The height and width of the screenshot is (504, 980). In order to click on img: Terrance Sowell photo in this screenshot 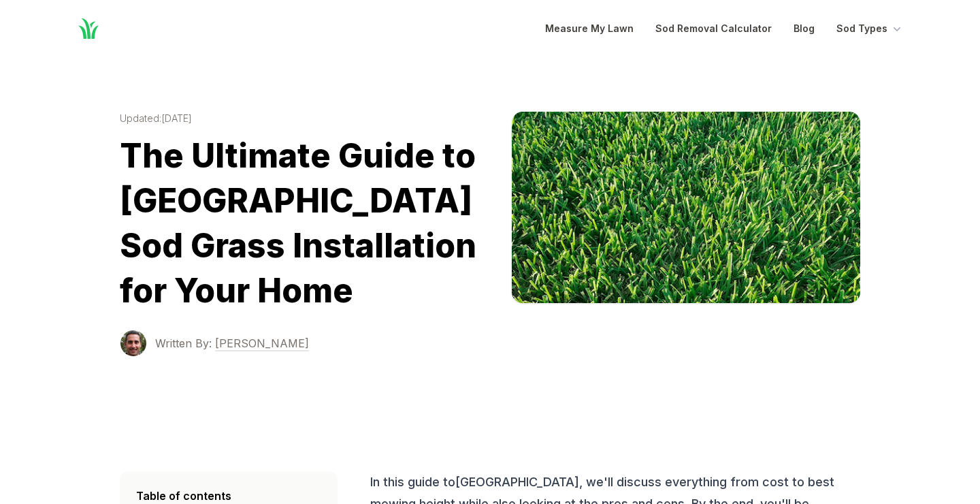, I will do `click(133, 343)`.